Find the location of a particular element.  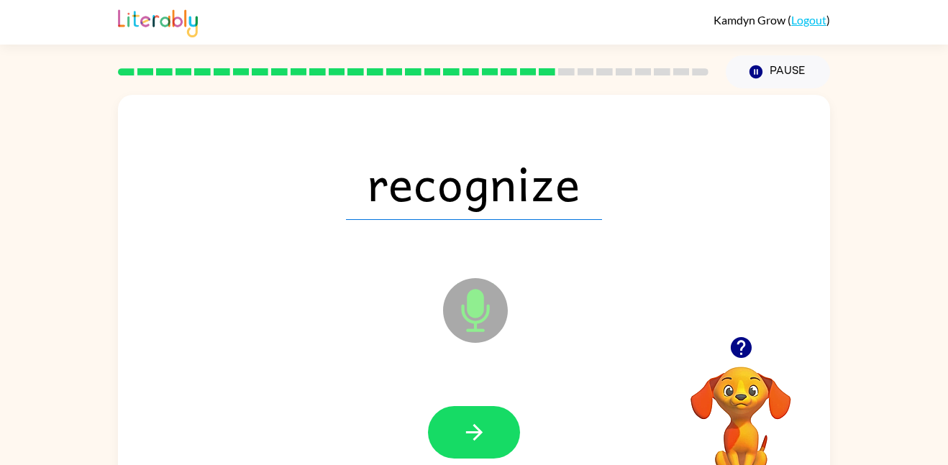

a: Logout is located at coordinates (809, 19).